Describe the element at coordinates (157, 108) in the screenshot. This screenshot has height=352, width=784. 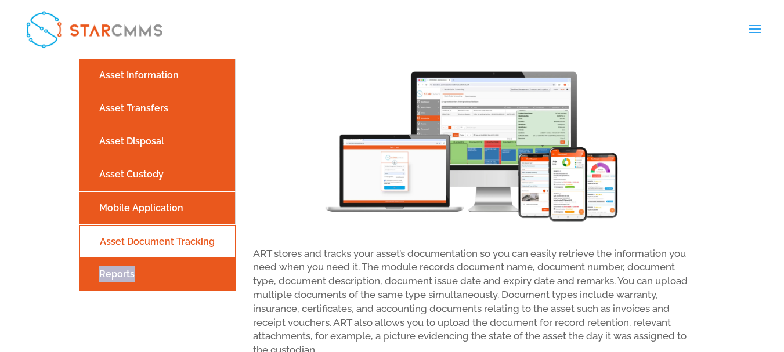
I see `a: Asset Transfers` at that location.